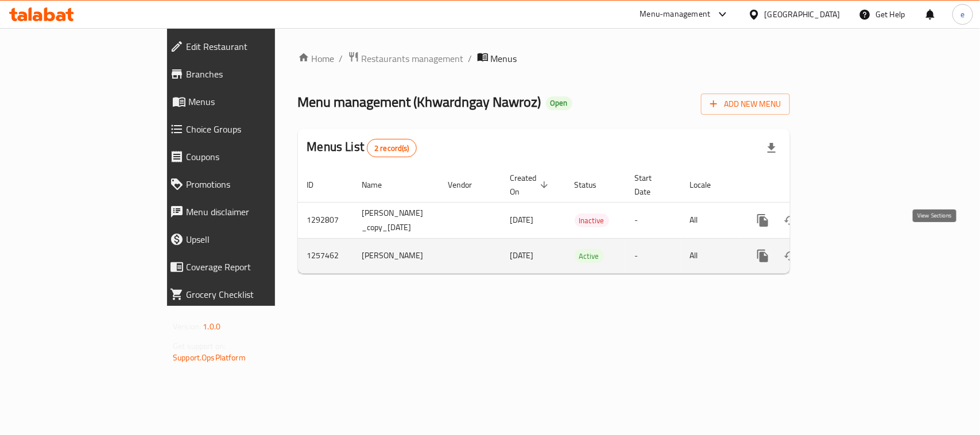 The width and height of the screenshot is (980, 435). Describe the element at coordinates (246, 239) in the screenshot. I see `a: Upsell` at that location.